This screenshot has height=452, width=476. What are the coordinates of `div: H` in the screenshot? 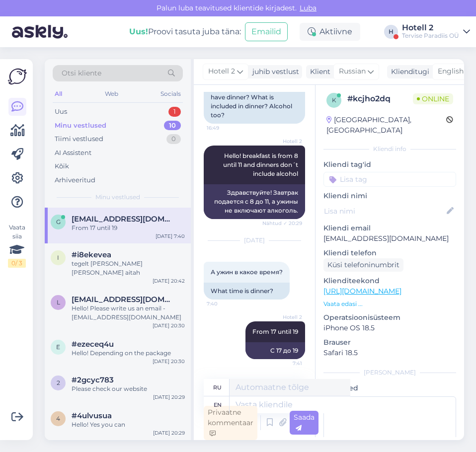 It's located at (391, 32).